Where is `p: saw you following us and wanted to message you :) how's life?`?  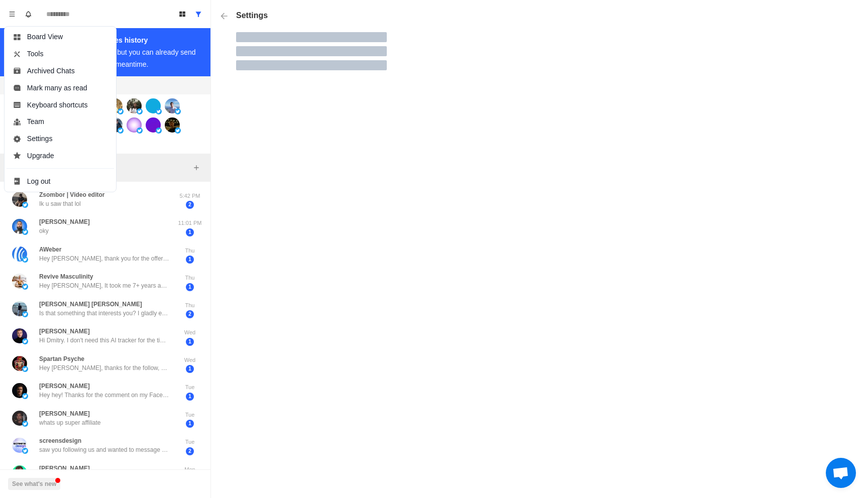
p: saw you following us and wanted to message you :) how's life? is located at coordinates (105, 450).